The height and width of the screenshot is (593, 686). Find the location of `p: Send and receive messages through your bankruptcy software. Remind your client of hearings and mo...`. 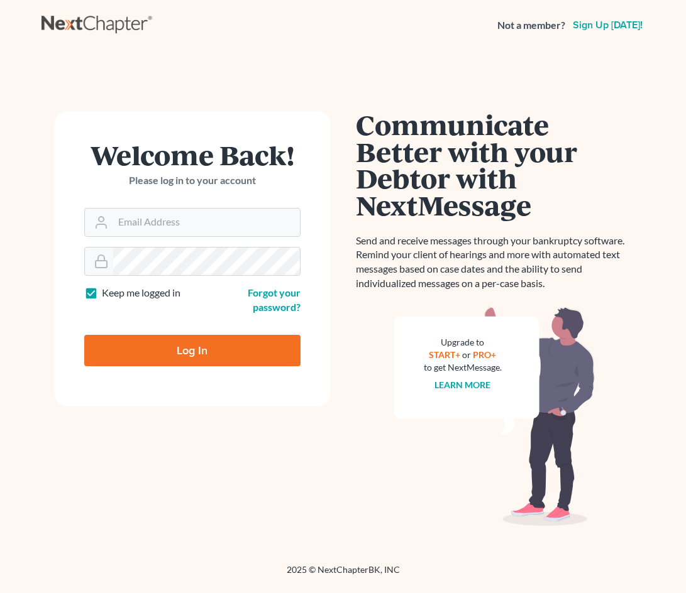

p: Send and receive messages through your bankruptcy software. Remind your client of hearings and mo... is located at coordinates (494, 262).